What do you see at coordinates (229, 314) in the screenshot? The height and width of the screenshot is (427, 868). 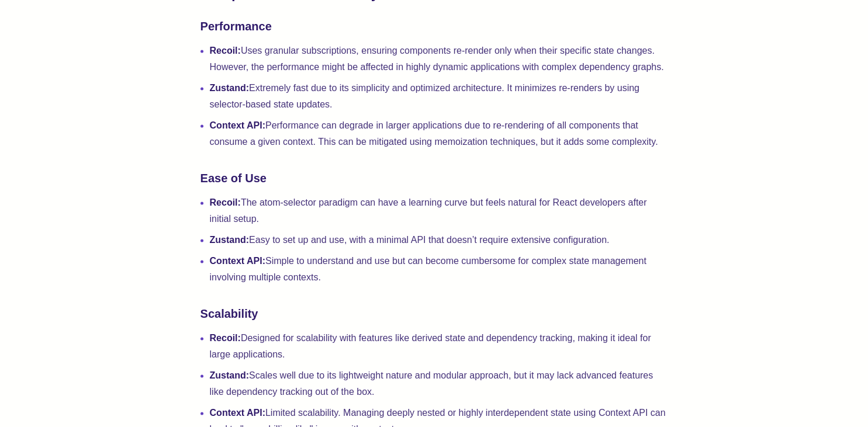 I see `strong: Scalability` at bounding box center [229, 314].